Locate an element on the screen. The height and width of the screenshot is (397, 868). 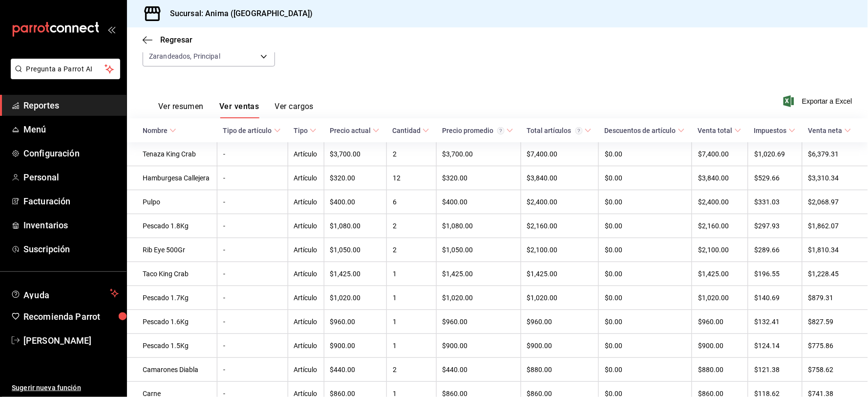
div: Tipo de artículo is located at coordinates (248, 130).